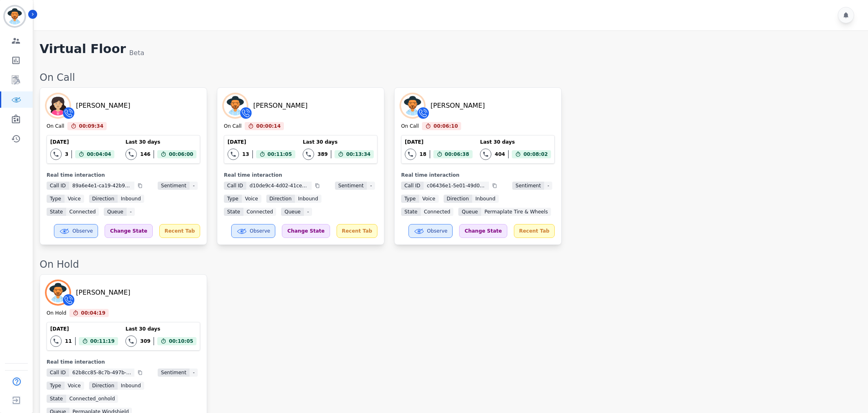  What do you see at coordinates (15, 17) in the screenshot?
I see `img: Bordered avatar` at bounding box center [15, 17].